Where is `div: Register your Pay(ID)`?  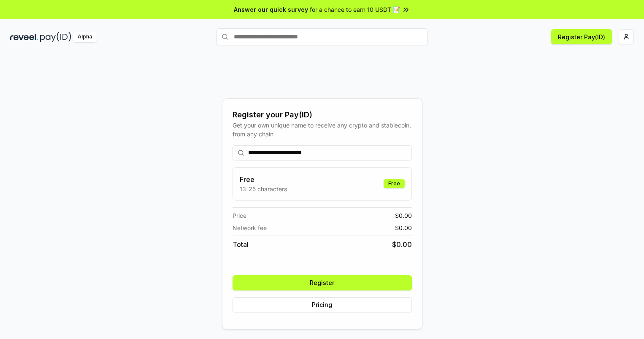
div: Register your Pay(ID) is located at coordinates (322, 115).